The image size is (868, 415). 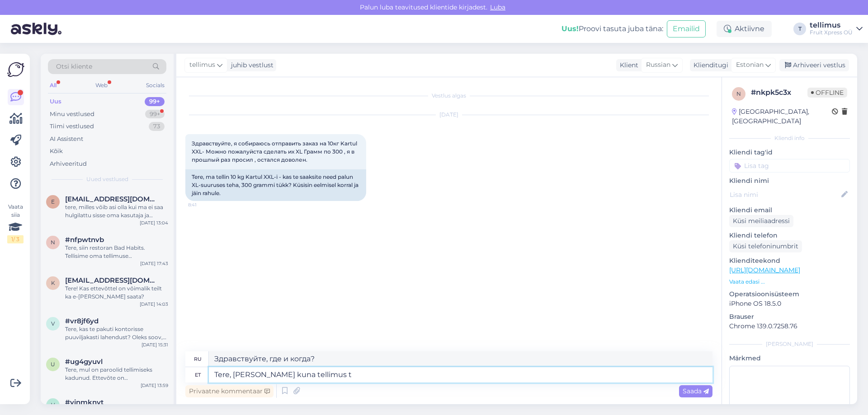 I want to click on div: ru, so click(x=197, y=359).